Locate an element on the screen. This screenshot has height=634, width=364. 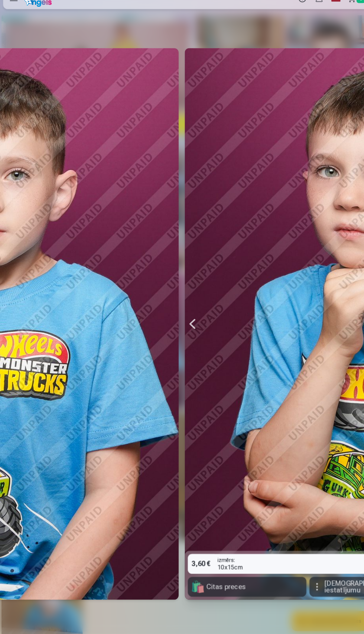
div: 3,60 € is located at coordinates (196, 565).